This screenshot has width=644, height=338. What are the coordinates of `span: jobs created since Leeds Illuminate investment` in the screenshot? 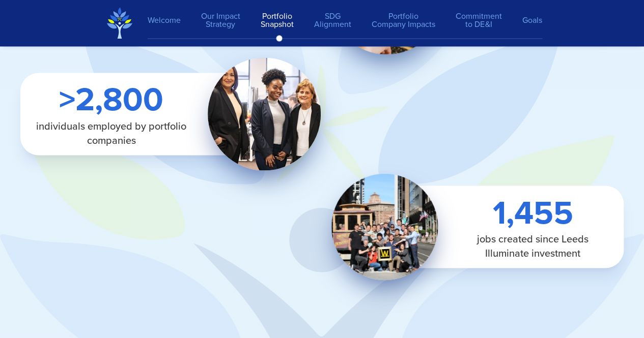 It's located at (533, 246).